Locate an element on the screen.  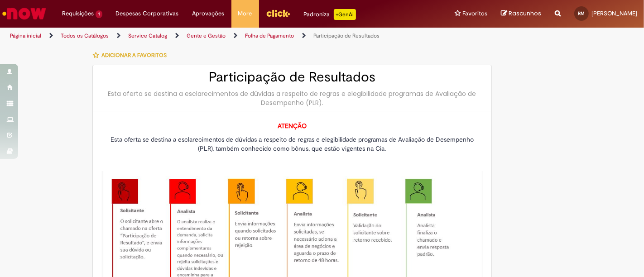
p: +GenAi is located at coordinates (345, 14).